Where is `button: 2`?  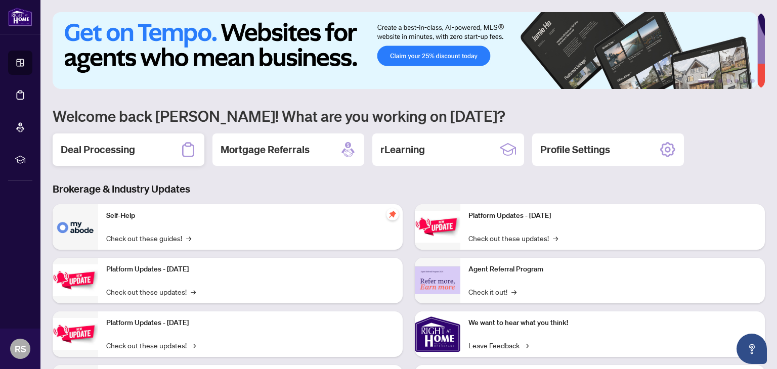
button: 2 is located at coordinates (720, 81).